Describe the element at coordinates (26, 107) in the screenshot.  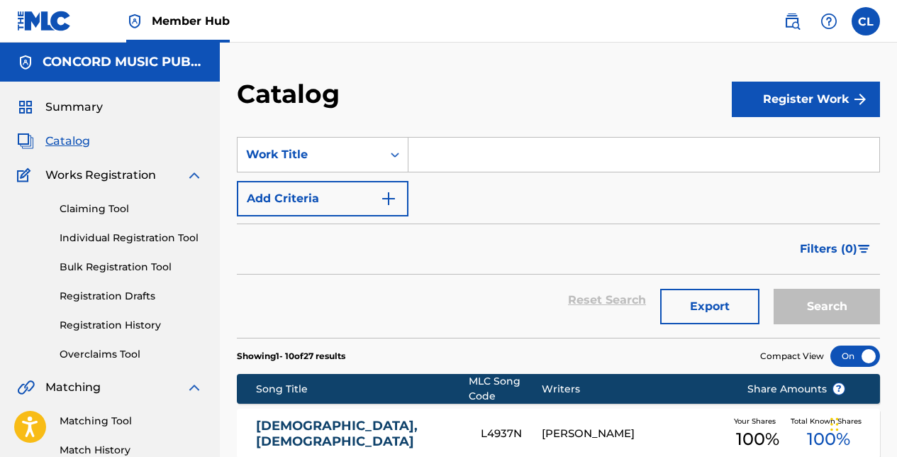
I see `img: Summary` at that location.